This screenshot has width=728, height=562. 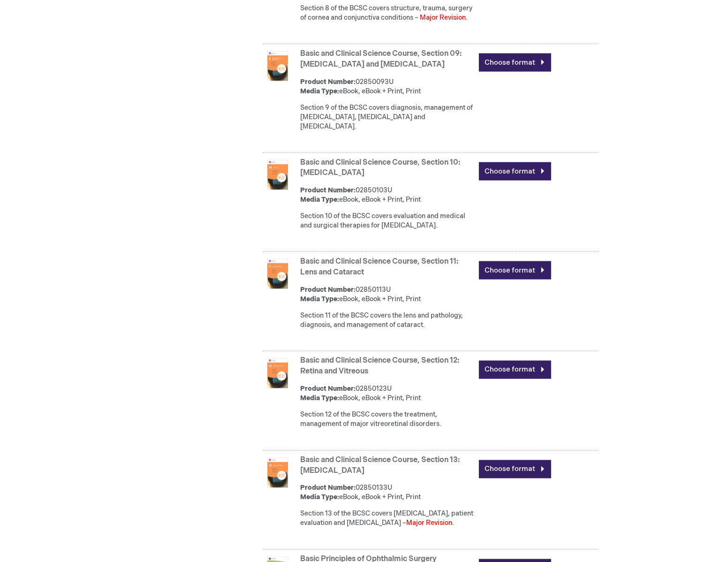 I want to click on img: Basic and Clinical Science Course, Section 12: Retina and Vitreous, so click(x=278, y=374).